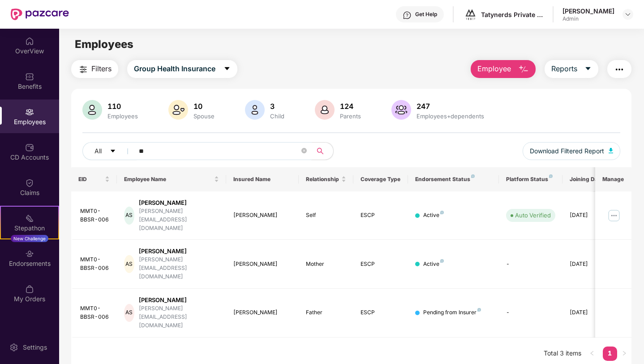 This screenshot has width=644, height=364. I want to click on img: svg+xml;base64,PHN2ZyBpZD0iQ0RfQWNjb3VudHMiIGRhdGEtbmFtZT0iQ0QgQWNjb3VudHMiIHhtbG5zPSJodHRwOi8vd3..., so click(29, 147).